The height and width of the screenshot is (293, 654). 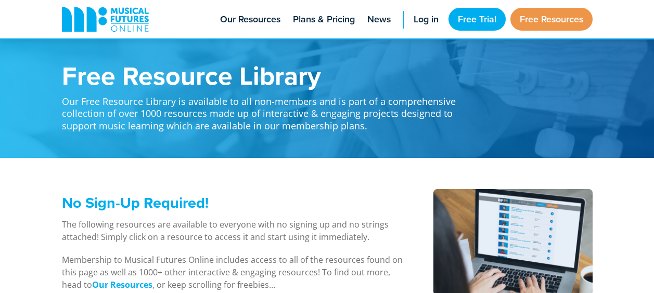 I want to click on a: Free Trial, so click(x=477, y=19).